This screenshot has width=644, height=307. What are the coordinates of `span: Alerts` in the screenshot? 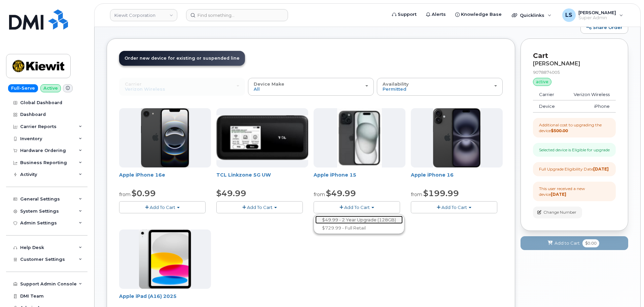 It's located at (439, 14).